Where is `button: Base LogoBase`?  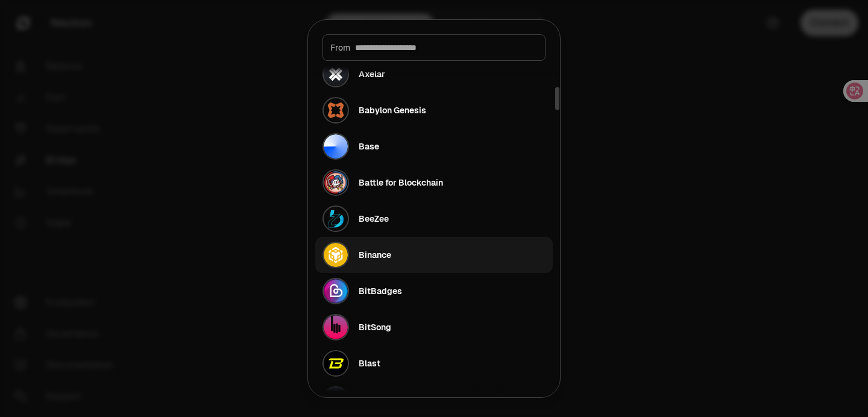
button: Base LogoBase is located at coordinates (434, 146).